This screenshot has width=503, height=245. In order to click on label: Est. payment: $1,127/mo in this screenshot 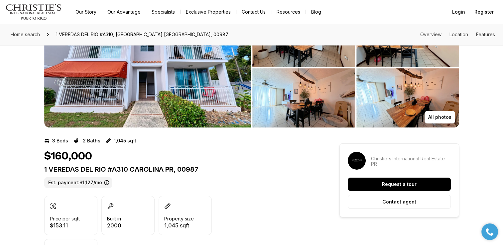, I will do `click(78, 183)`.